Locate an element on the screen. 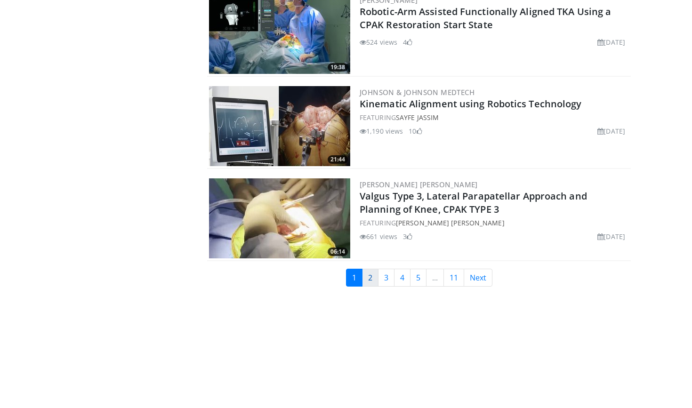 The image size is (692, 408). a: Kinematic Alignment using Robotics Technology is located at coordinates (471, 104).